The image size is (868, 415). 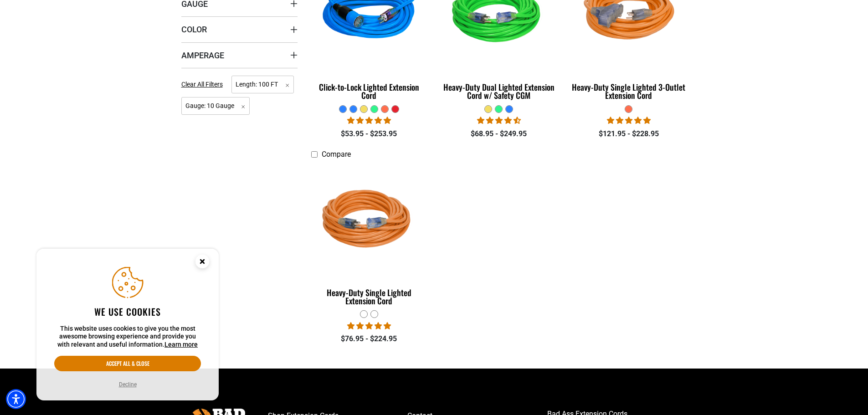 What do you see at coordinates (336, 154) in the screenshot?
I see `span: Compare` at bounding box center [336, 154].